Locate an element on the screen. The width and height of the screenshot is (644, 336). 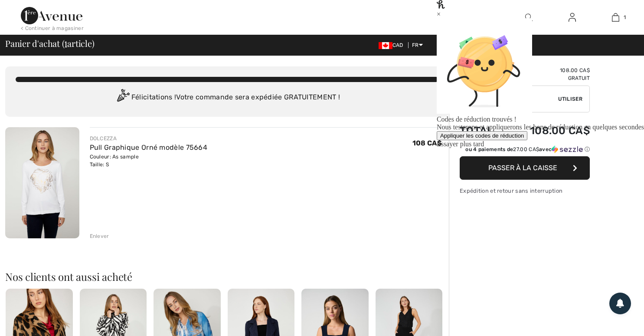
div: ou 4 paiements de avec is located at coordinates (528, 149).